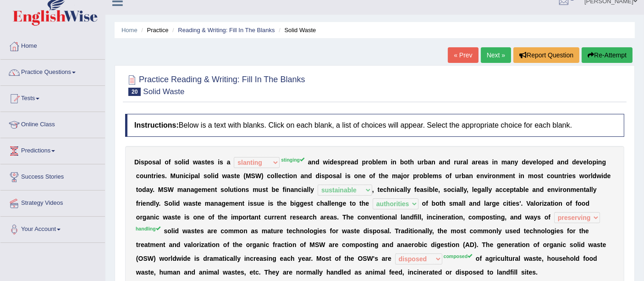 Image resolution: width=644 pixels, height=281 pixels. Describe the element at coordinates (138, 176) in the screenshot. I see `b: c` at that location.